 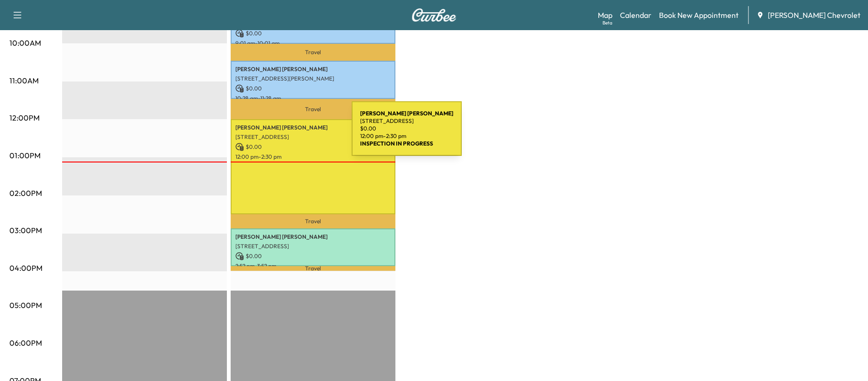 I want to click on p: 04:00PM, so click(x=26, y=268).